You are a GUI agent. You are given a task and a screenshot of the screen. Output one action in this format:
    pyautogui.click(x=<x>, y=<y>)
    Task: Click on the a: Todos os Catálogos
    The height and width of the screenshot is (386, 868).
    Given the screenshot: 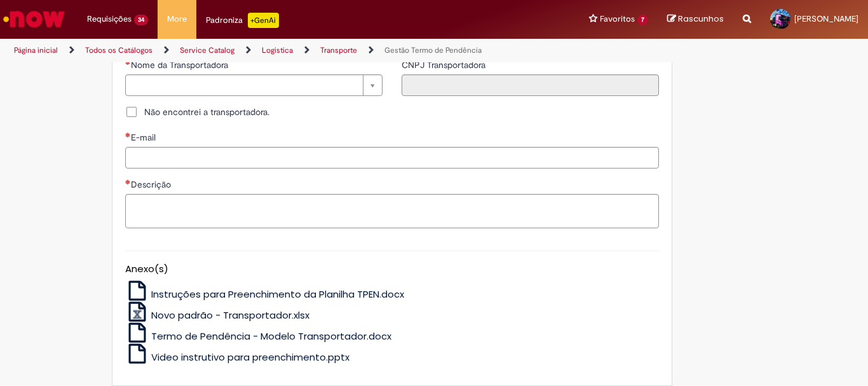 What is the action you would take?
    pyautogui.click(x=119, y=50)
    